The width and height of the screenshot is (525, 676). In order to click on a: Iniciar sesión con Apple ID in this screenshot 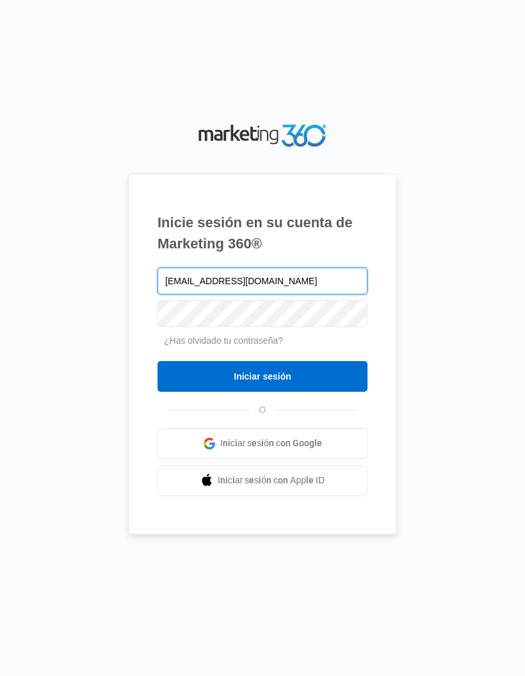, I will do `click(262, 481)`.